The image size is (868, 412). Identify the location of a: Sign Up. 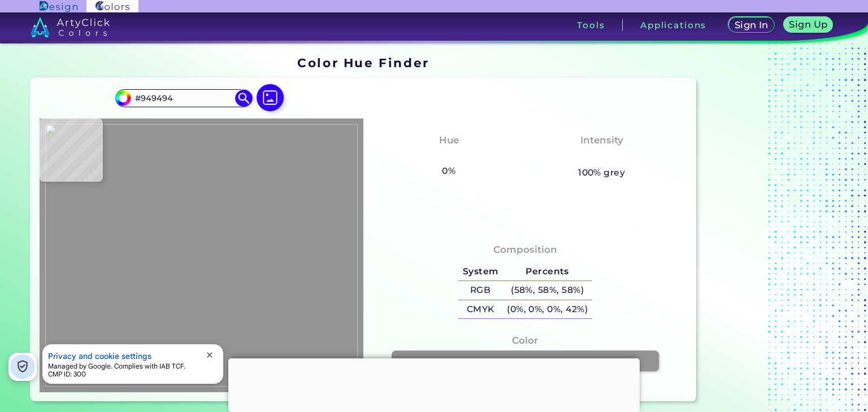
(808, 25).